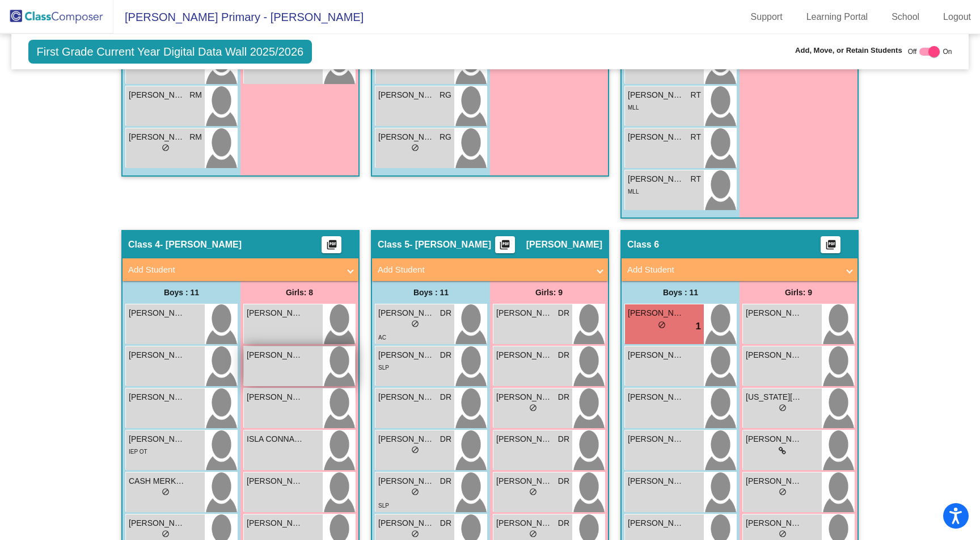  I want to click on div: Girls: 9, so click(799, 292).